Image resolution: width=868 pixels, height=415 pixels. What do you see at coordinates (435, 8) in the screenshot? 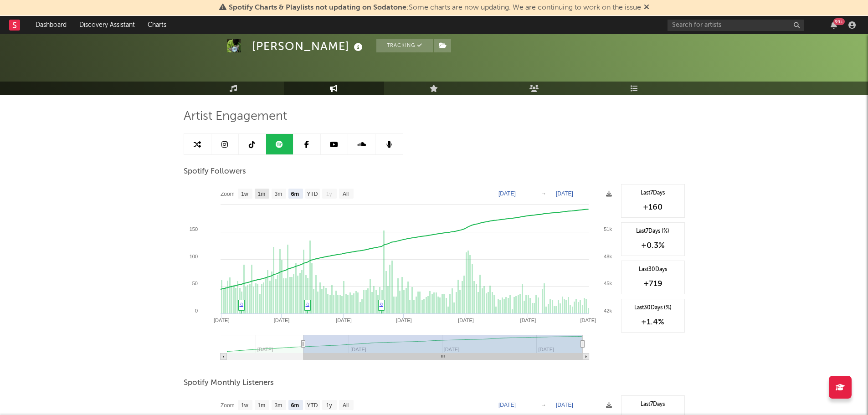
I see `span: : Some charts are now updating. We are continuing to work on the issue` at bounding box center [435, 8].